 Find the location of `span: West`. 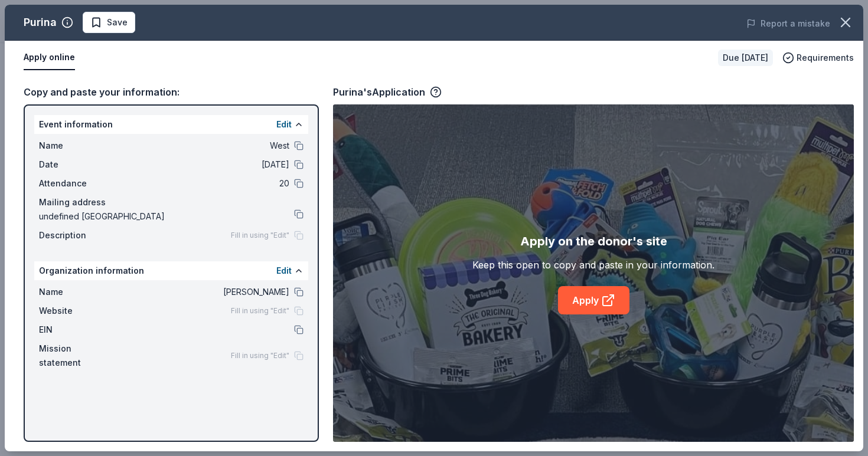

span: West is located at coordinates (203, 146).